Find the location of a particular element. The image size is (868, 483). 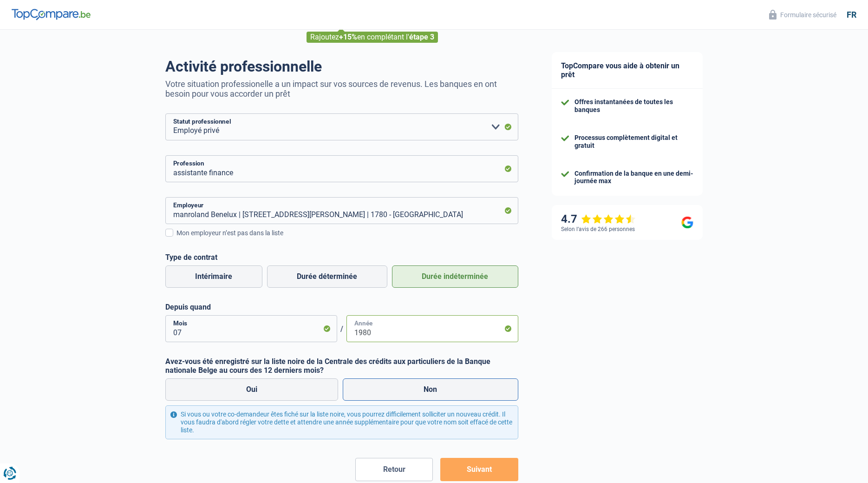

div: Si vous ou votre co-demandeur êtes fiché sur la liste noire, vous pourrez difficilement sollicite... is located at coordinates (342, 422).